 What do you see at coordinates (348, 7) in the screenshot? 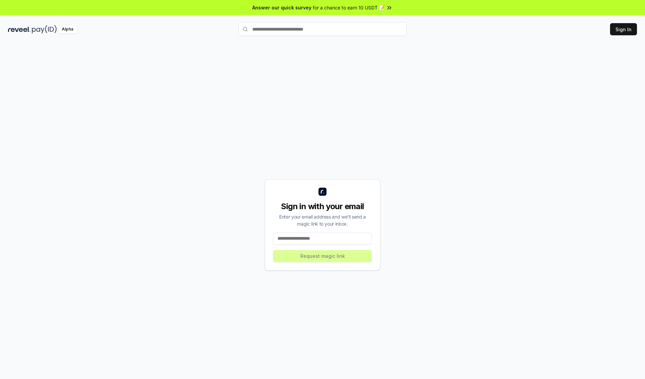
I see `span: for a chance to earn 10 USDT 📝` at bounding box center [348, 7].